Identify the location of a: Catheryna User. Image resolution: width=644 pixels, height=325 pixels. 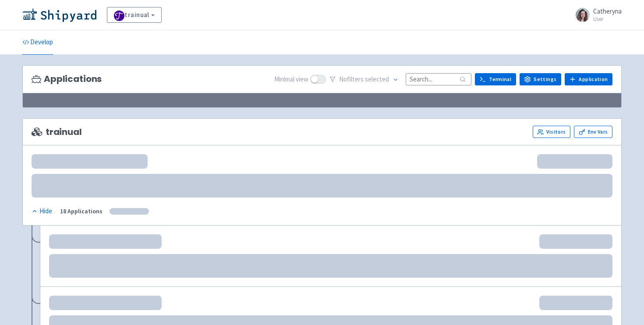
(596, 15).